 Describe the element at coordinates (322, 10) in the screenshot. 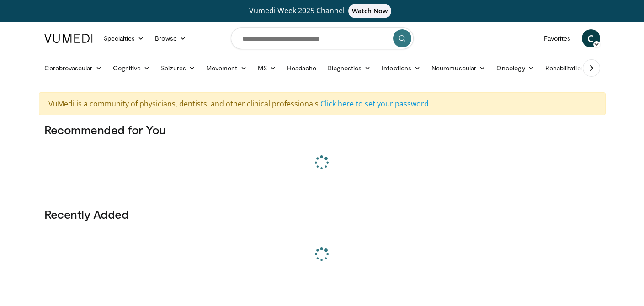

I see `span: Vumedi Week 2025 Channel` at that location.